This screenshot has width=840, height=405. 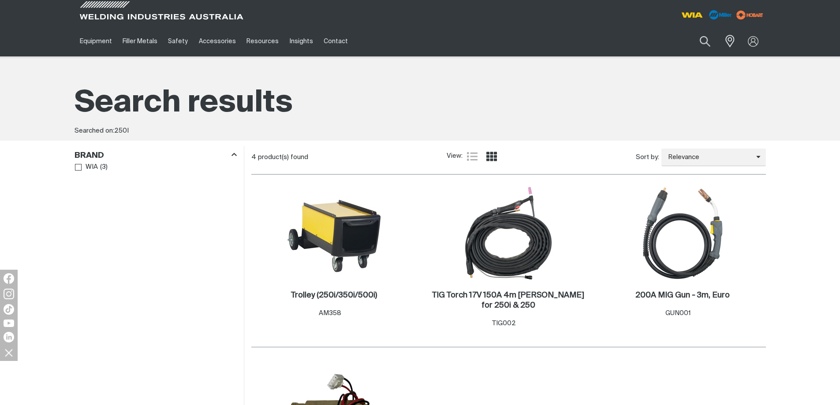 I want to click on span: Relevance, so click(x=708, y=157).